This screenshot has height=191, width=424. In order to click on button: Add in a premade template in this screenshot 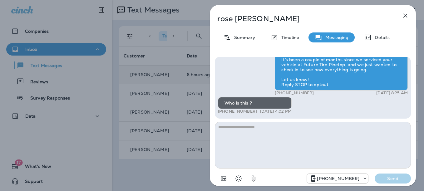, I will do `click(223, 178)`.